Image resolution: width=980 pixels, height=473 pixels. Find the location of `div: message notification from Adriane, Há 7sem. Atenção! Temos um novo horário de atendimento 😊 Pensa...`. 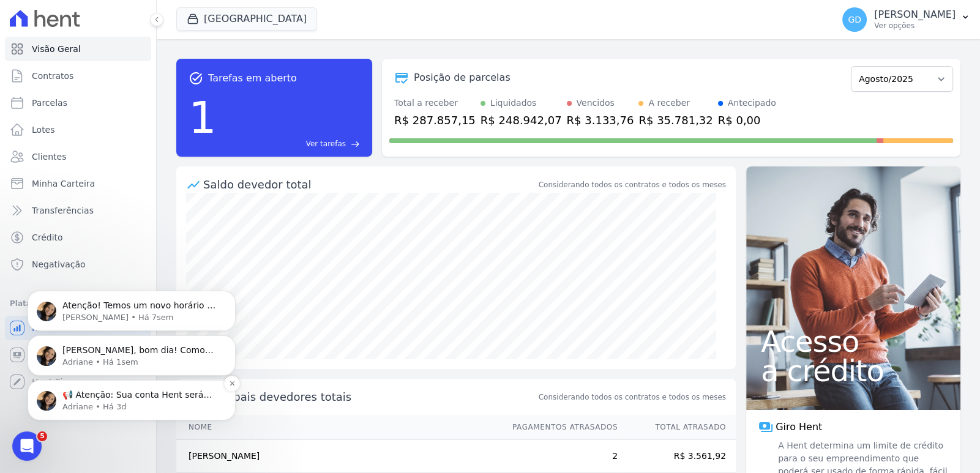

div: message notification from Adriane, Há 7sem. Atenção! Temos um novo horário de atendimento 😊 Pensa... is located at coordinates (122, 99).